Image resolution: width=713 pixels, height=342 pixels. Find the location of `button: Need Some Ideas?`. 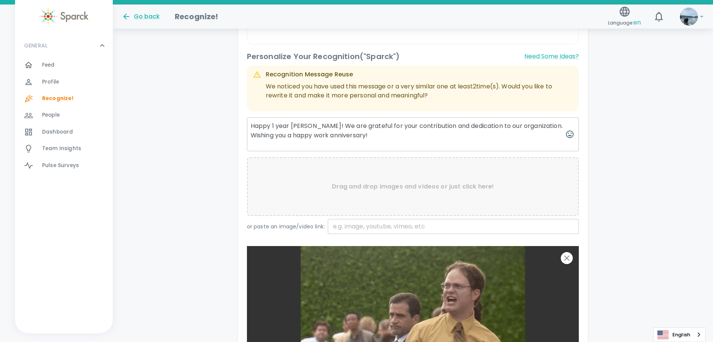

button: Need Some Ideas? is located at coordinates (551, 56).